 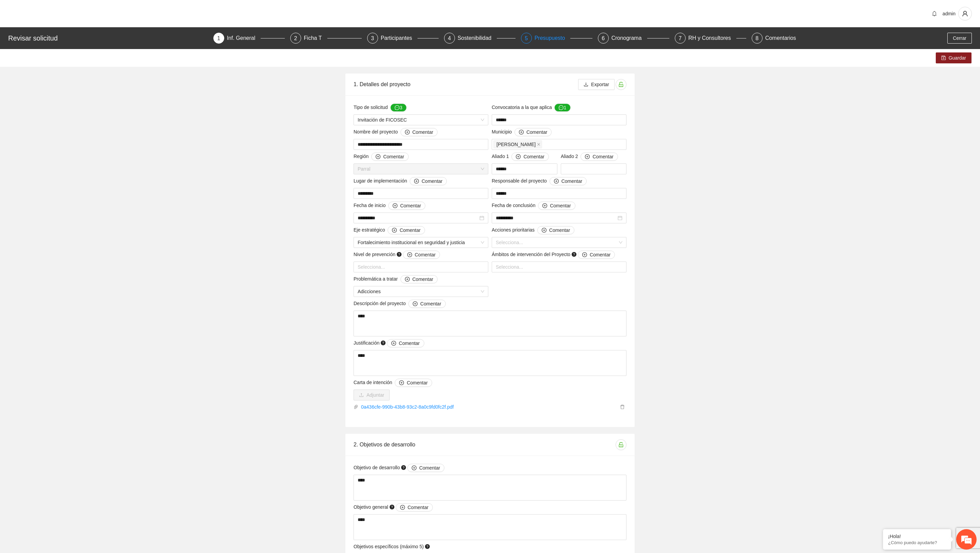 I want to click on span: paper-clip, so click(x=356, y=407).